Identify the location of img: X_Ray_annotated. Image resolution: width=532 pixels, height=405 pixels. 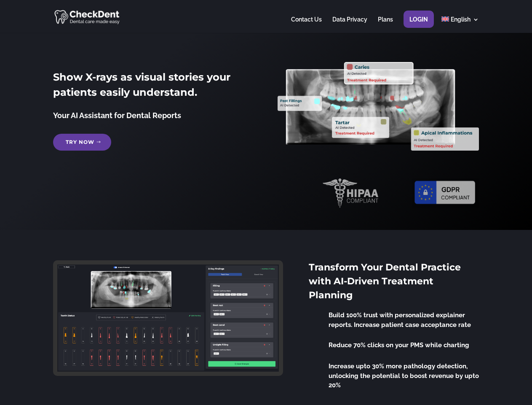
(378, 106).